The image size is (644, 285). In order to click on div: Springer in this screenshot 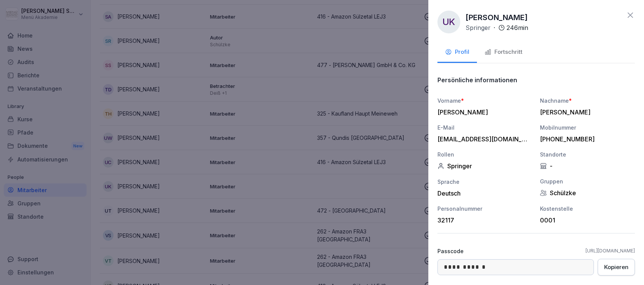, I will do `click(485, 166)`.